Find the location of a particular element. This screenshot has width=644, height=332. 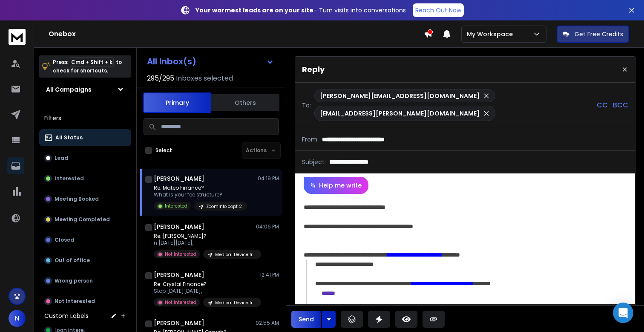

h3: Inboxes selected is located at coordinates (204, 79).